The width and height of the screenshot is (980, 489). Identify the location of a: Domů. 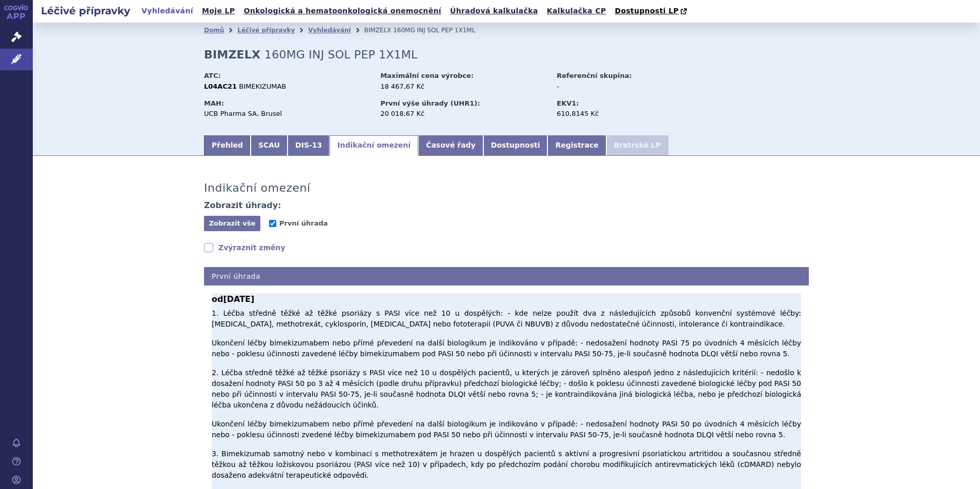
(214, 30).